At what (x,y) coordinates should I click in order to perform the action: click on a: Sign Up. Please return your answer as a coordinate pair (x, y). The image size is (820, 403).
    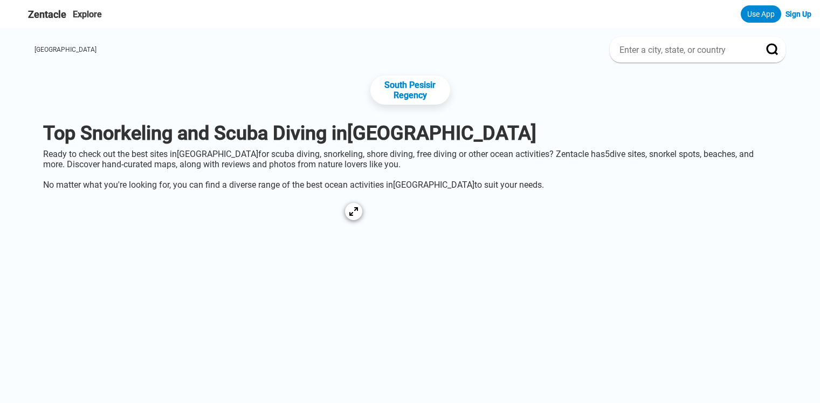
    Looking at the image, I should click on (799, 14).